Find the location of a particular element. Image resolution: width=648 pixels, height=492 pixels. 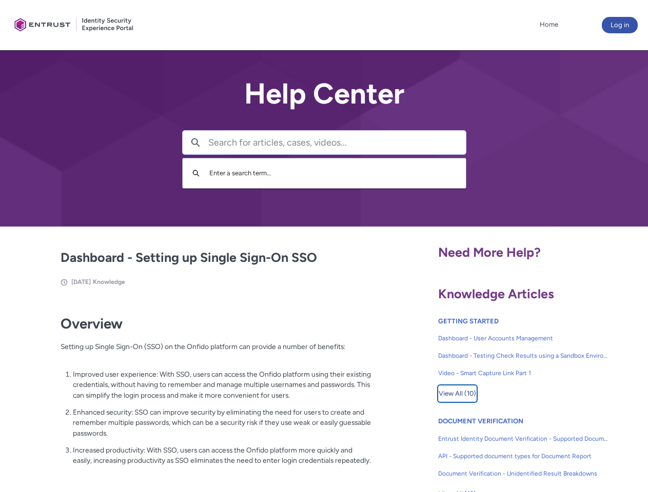

p: Enhanced security: SSO can improve security by eliminating the need for users to create and remem... is located at coordinates (222, 423).